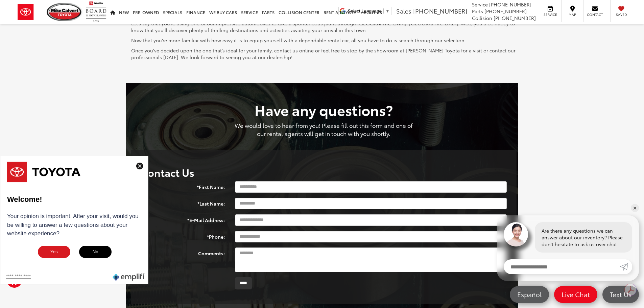 This screenshot has height=308, width=644. Describe the element at coordinates (183, 202) in the screenshot. I see `label: *Last Name:` at that location.